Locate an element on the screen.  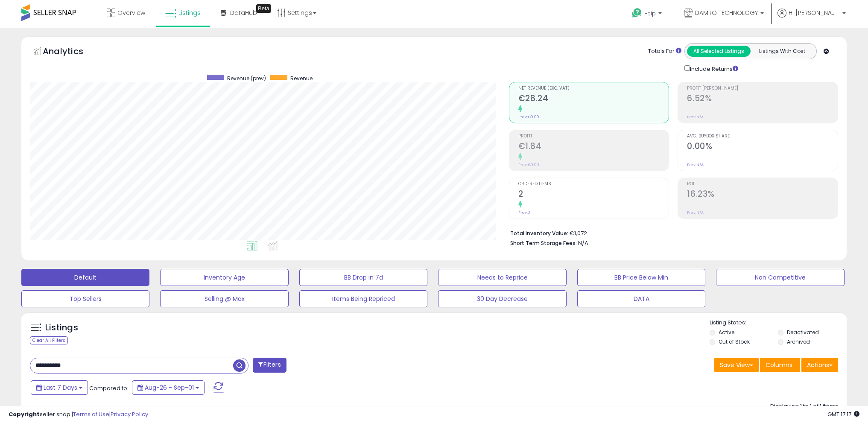
button: Non Competitive is located at coordinates (780, 278).